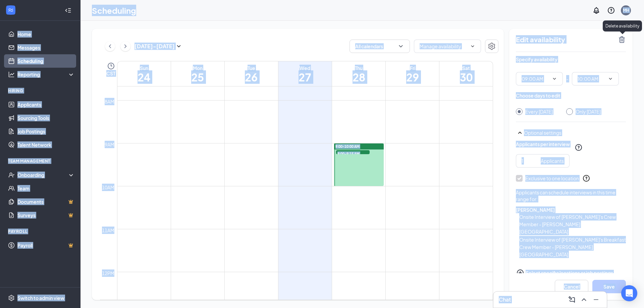 The height and width of the screenshot is (308, 644). I want to click on svg: ComposeMessage, so click(572, 299).